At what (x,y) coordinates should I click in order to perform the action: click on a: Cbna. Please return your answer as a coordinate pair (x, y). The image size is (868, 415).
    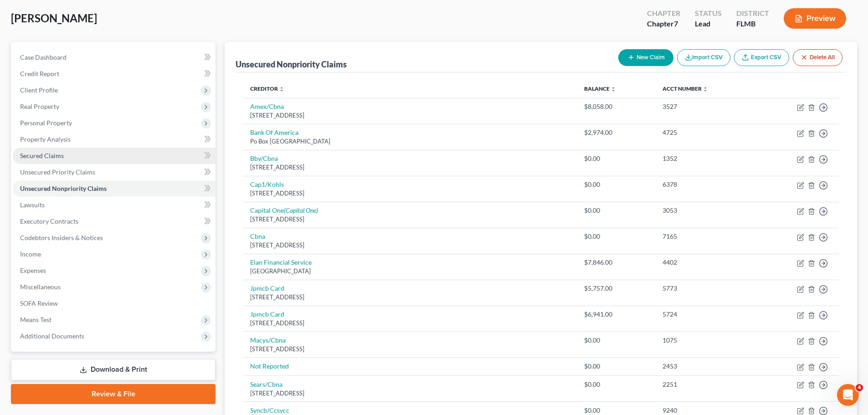
    Looking at the image, I should click on (258, 236).